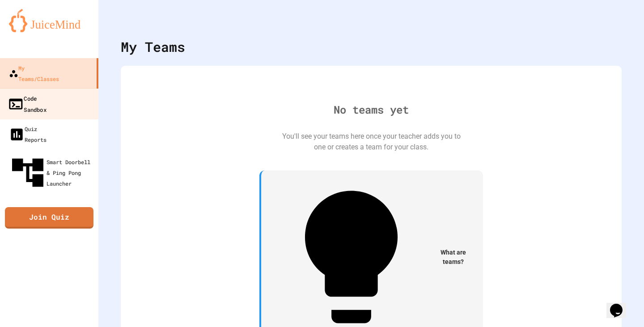 The image size is (644, 327). Describe the element at coordinates (49, 20) in the screenshot. I see `img: logo-orange.svg` at that location.